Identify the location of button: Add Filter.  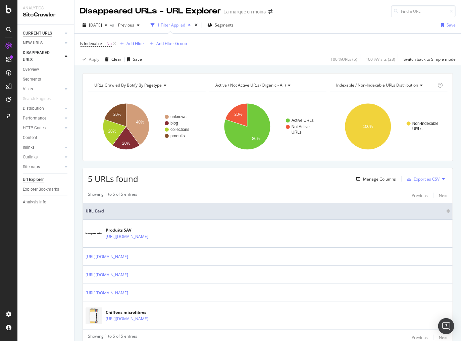
(131, 44).